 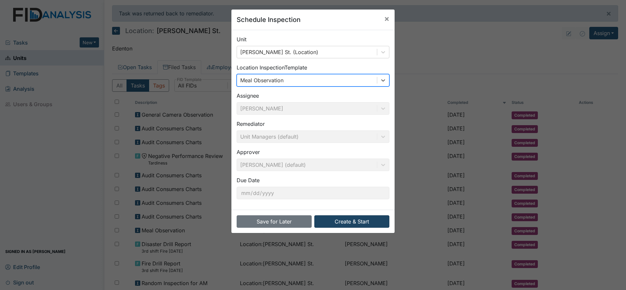 What do you see at coordinates (248, 180) in the screenshot?
I see `label: Due Date` at bounding box center [248, 180].